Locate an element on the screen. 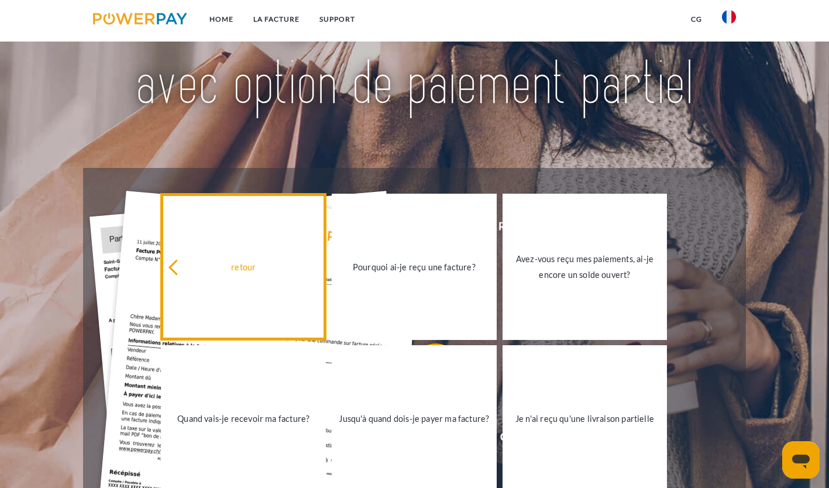 The image size is (829, 488). img: fr is located at coordinates (729, 17).